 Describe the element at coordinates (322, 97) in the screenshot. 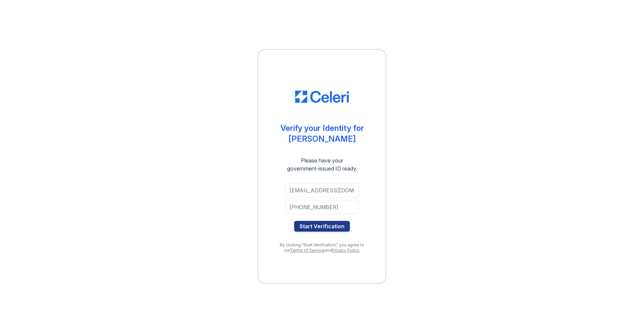

I see `img: CE_Logo_Blue-a8612792a0a2168367f1c8372b55b34899dd931a85d93a1a3d3e32e68fde9ad4.png` at that location.